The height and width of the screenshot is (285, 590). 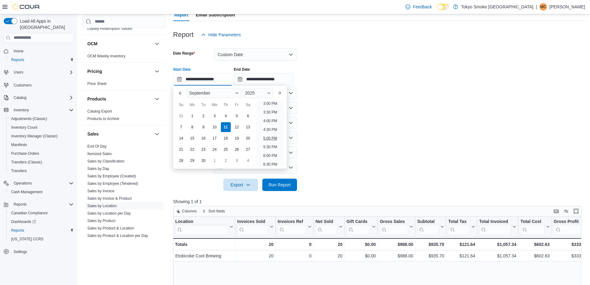 What do you see at coordinates (215, 138) in the screenshot?
I see `div: September, 2025` at bounding box center [215, 138].